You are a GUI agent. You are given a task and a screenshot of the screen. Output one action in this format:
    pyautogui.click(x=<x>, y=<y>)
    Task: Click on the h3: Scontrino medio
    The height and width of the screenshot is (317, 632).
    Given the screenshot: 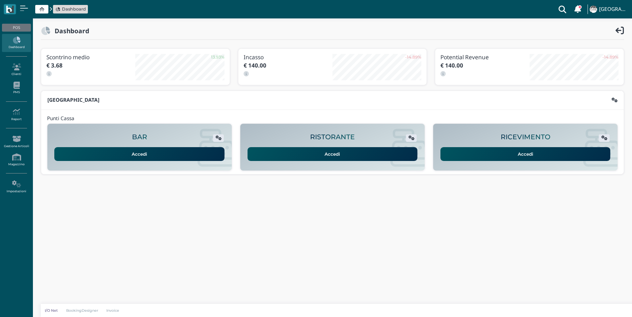 What is the action you would take?
    pyautogui.click(x=91, y=57)
    